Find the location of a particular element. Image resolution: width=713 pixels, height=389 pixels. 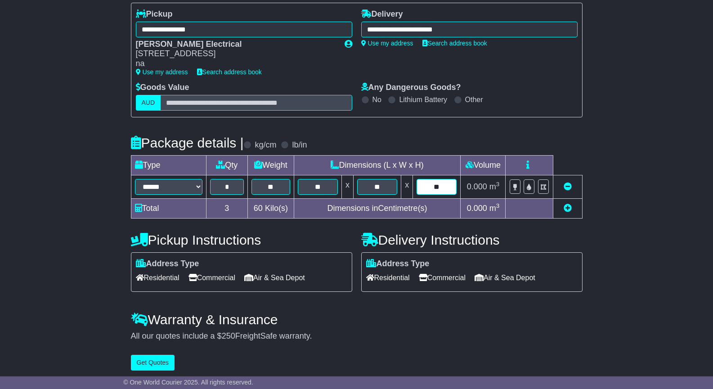

label: Other is located at coordinates (474, 99).